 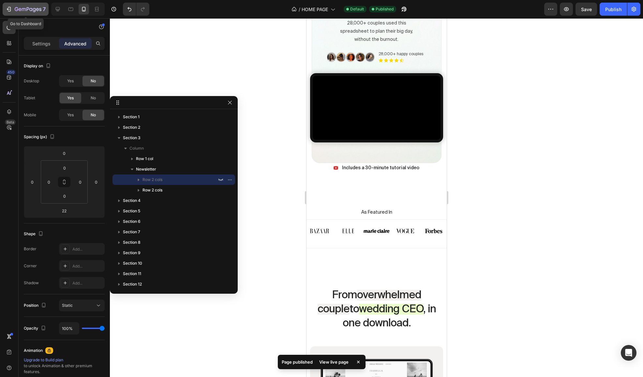 I want to click on p: Advanced, so click(x=75, y=43).